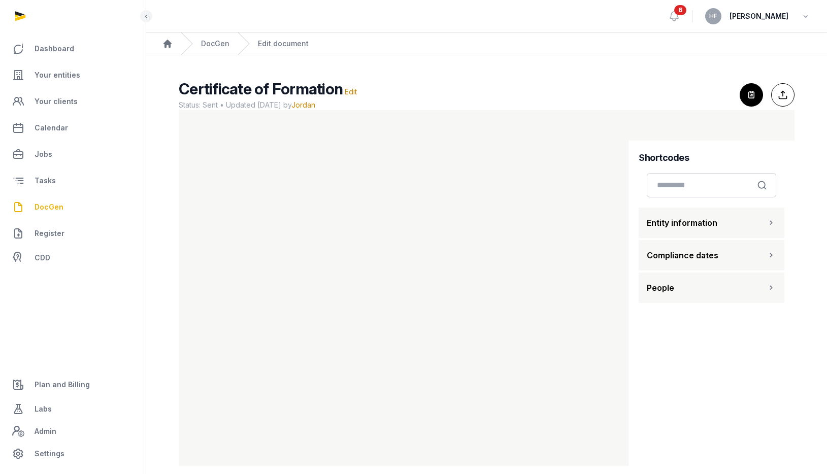 Image resolution: width=827 pixels, height=474 pixels. Describe the element at coordinates (711, 158) in the screenshot. I see `h4: Shortcodes` at that location.